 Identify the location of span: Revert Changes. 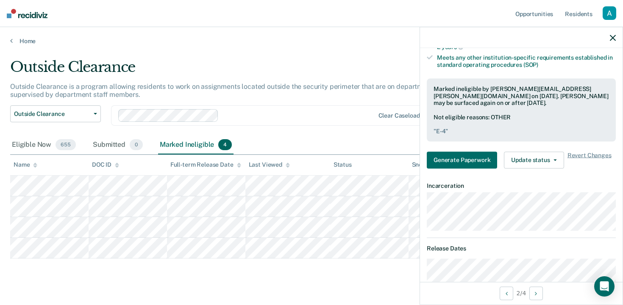
(589, 160).